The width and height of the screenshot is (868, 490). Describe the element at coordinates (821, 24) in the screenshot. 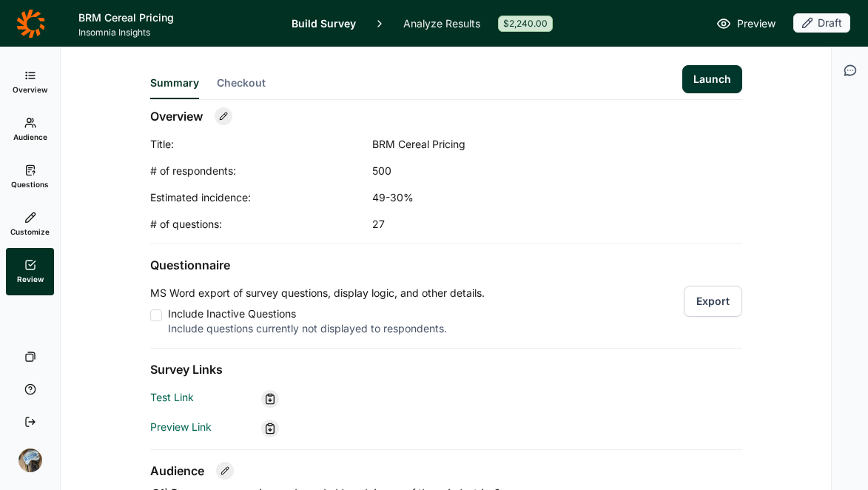

I see `button: Draft` at that location.